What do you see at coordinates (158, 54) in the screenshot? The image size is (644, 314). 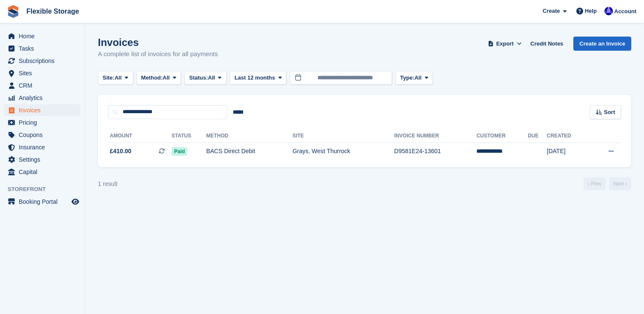 I see `p: A complete list of invoices for all payments` at bounding box center [158, 54].